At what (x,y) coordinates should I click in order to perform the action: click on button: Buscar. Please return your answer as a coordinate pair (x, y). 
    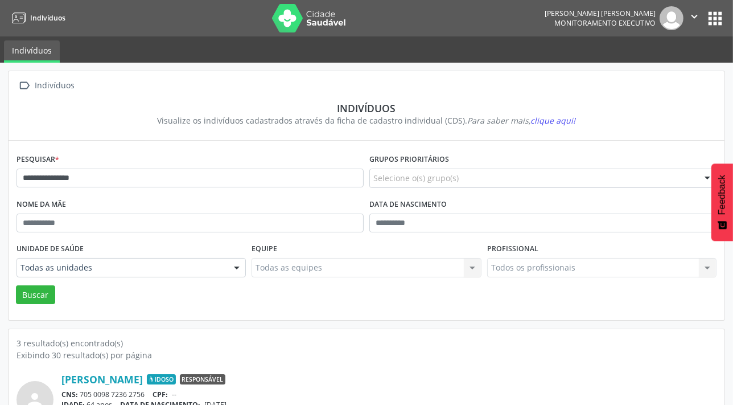
    Looking at the image, I should click on (35, 295).